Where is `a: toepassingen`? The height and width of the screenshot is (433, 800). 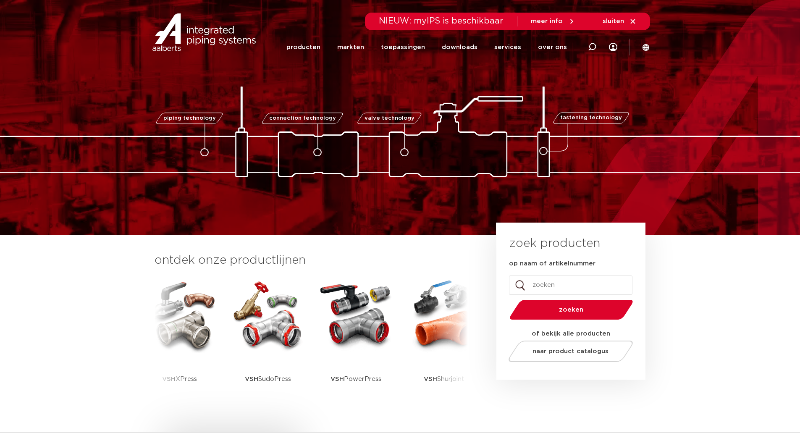
a: toepassingen is located at coordinates (403, 47).